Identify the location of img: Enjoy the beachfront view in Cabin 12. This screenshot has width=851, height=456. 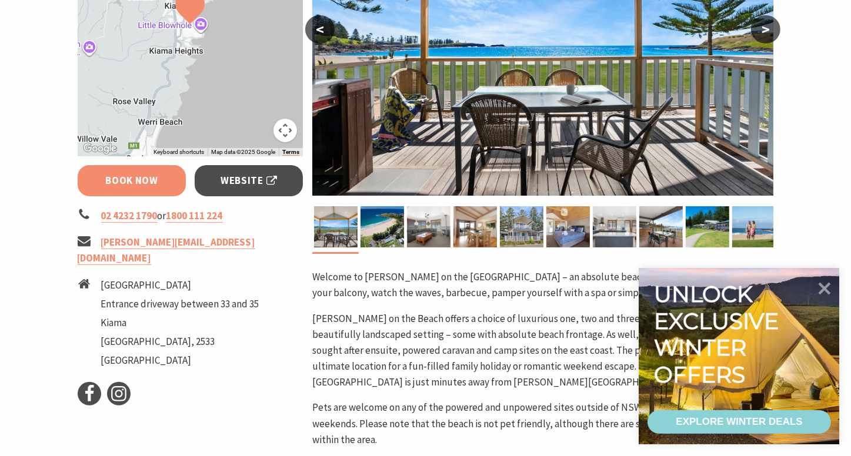
(661, 227).